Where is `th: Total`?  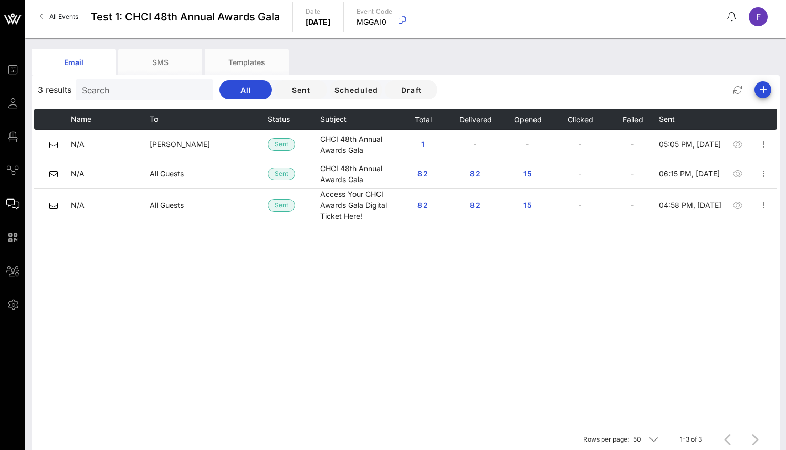 th: Total is located at coordinates (423, 119).